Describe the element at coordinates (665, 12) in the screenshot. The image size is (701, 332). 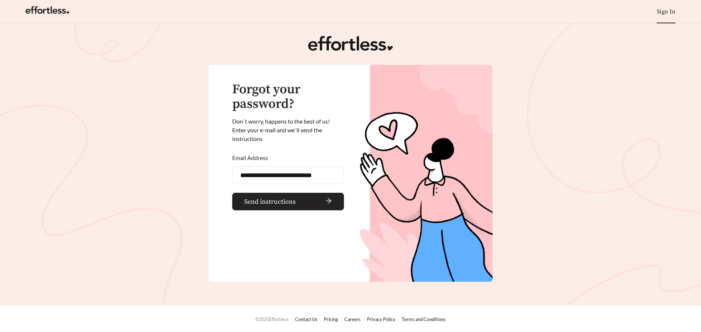
I see `a: Sign In` at that location.